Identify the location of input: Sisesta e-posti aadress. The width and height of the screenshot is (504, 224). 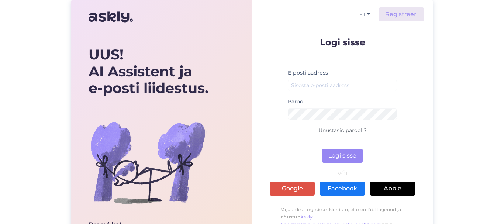
(342, 85).